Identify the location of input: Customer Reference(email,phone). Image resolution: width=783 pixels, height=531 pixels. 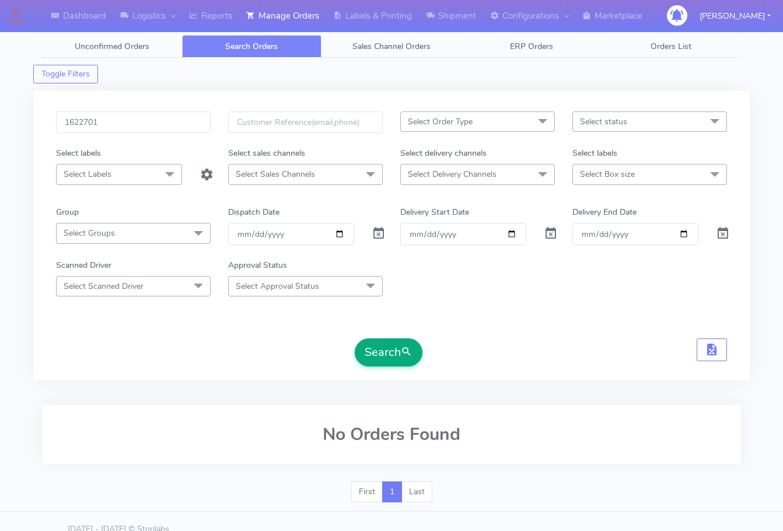
(305, 122).